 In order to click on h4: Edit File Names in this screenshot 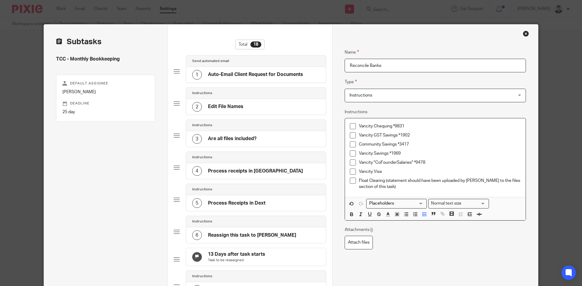, I will do `click(225, 107)`.